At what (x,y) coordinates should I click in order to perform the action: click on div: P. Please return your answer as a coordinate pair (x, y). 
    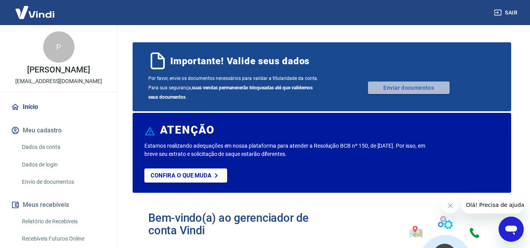
    Looking at the image, I should click on (59, 47).